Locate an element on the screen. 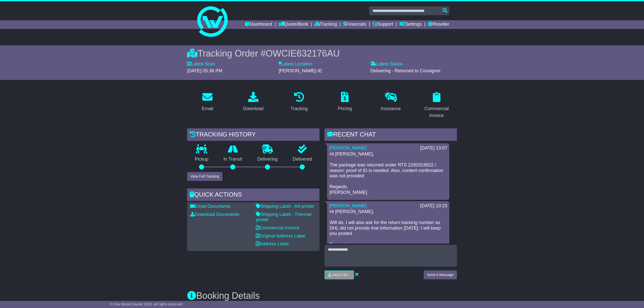  span: Delivering - Returned to Consignor is located at coordinates (405, 71).